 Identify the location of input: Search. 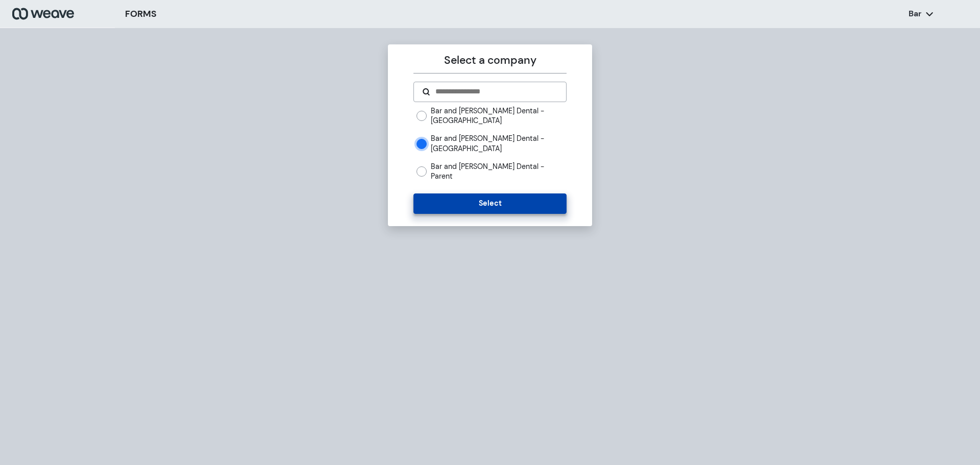
(496, 92).